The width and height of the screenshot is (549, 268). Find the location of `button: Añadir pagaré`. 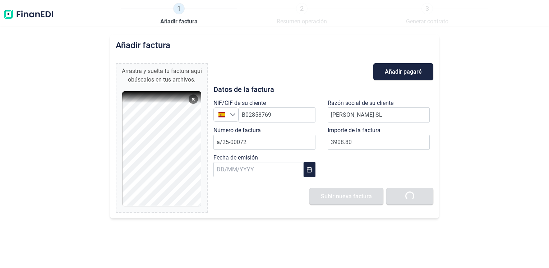

button: Añadir pagaré is located at coordinates (403, 71).